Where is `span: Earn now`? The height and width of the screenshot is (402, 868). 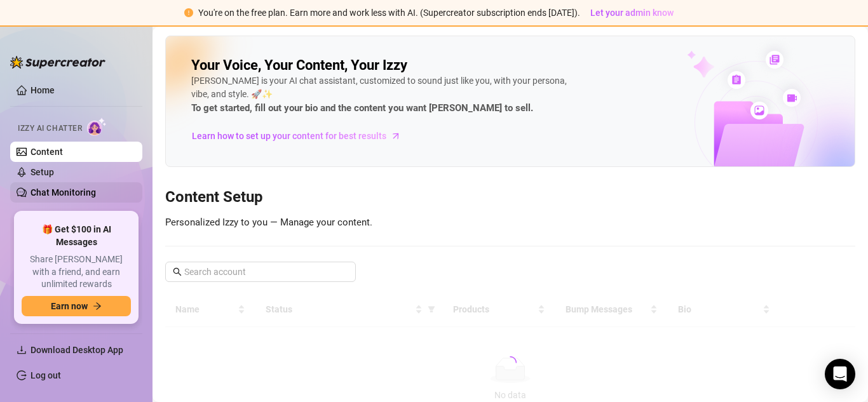 span: Earn now is located at coordinates (69, 306).